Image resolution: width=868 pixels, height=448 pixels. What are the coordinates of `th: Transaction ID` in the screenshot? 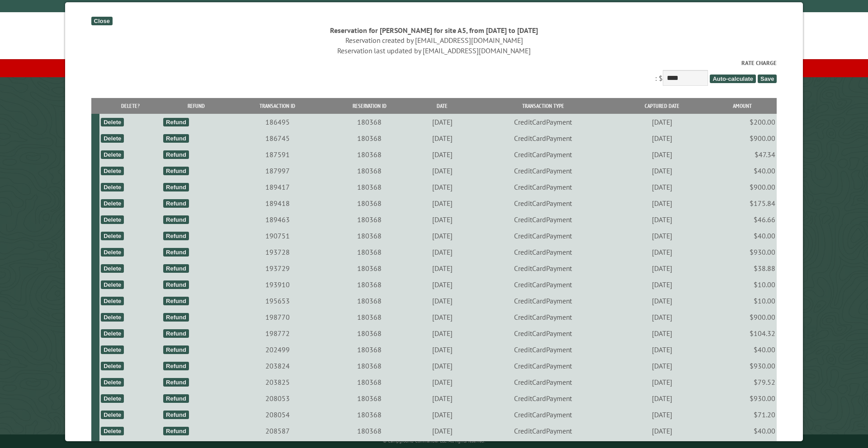 It's located at (278, 106).